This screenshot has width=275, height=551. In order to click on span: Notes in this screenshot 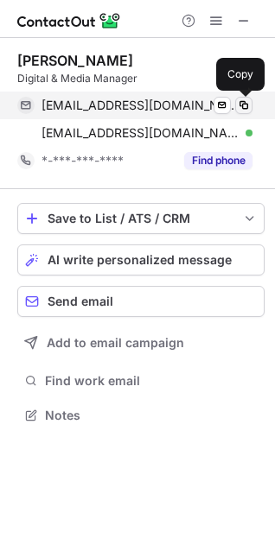, I will do `click(151, 415)`.